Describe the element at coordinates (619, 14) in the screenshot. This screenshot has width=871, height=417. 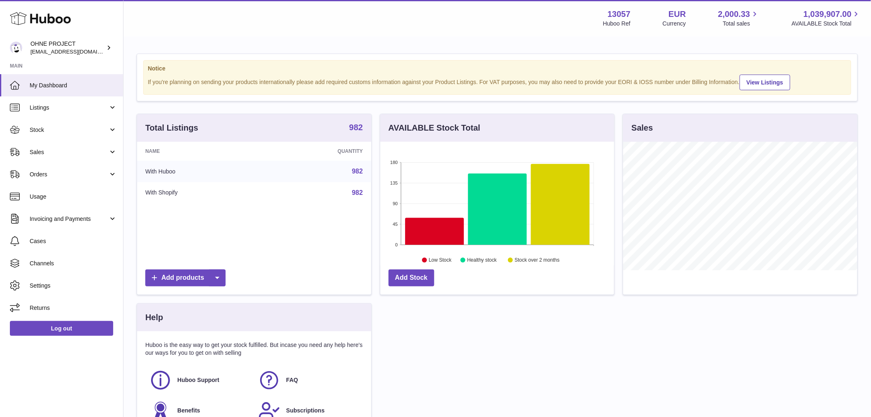
I see `strong: 13057` at that location.